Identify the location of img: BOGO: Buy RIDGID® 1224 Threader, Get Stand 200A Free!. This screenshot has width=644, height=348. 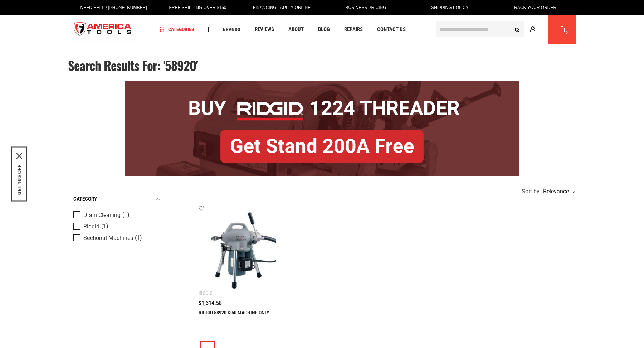
(322, 128).